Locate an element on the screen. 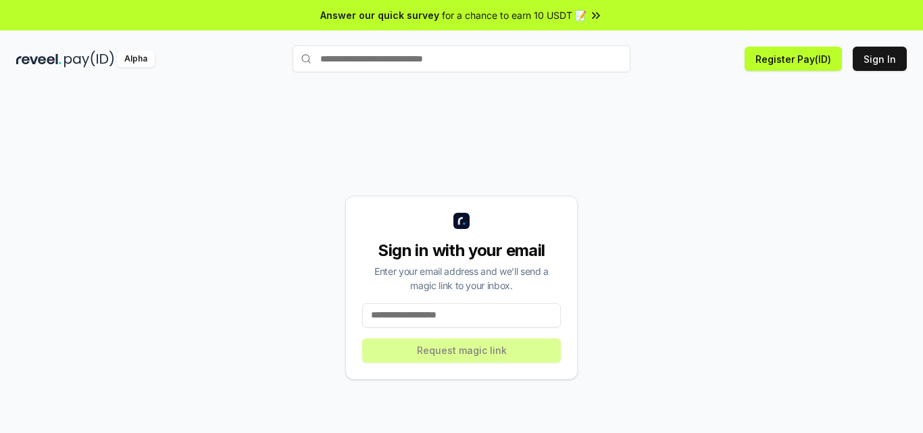 The width and height of the screenshot is (923, 433). button: Register Pay(ID) is located at coordinates (794, 59).